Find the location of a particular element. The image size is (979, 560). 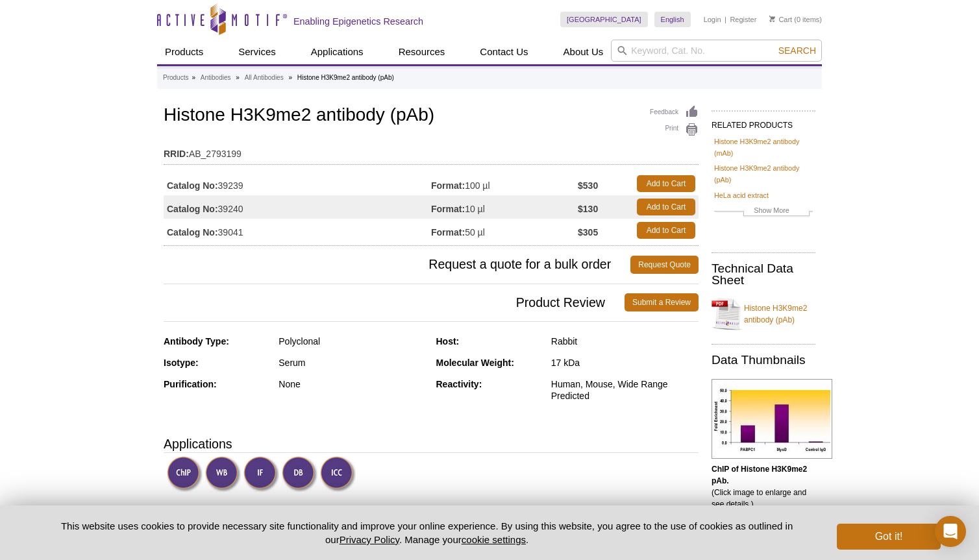

a: Feedback is located at coordinates (674, 112).